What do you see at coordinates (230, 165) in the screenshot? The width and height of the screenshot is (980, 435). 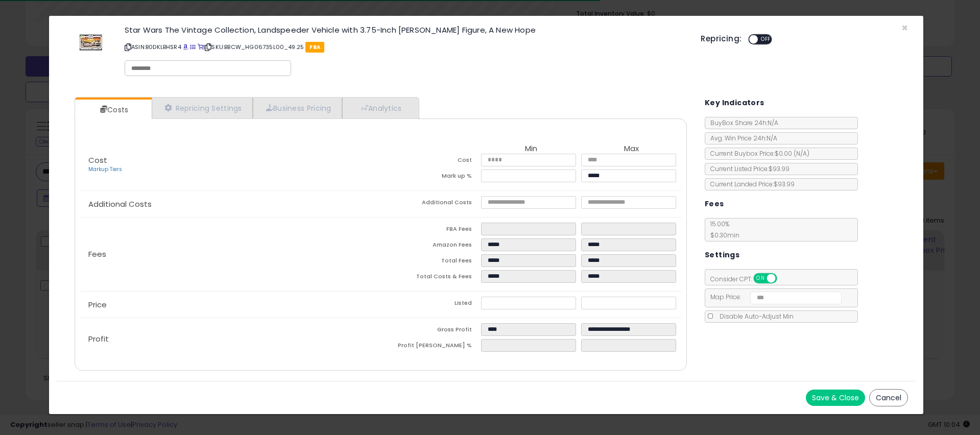 I see `p: Cost` at bounding box center [230, 165].